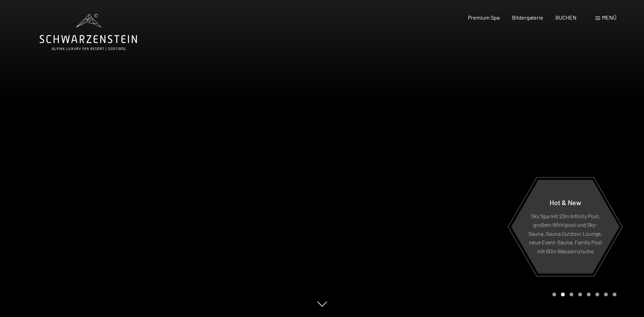 This screenshot has width=644, height=317. Describe the element at coordinates (609, 17) in the screenshot. I see `span: Menü` at that location.